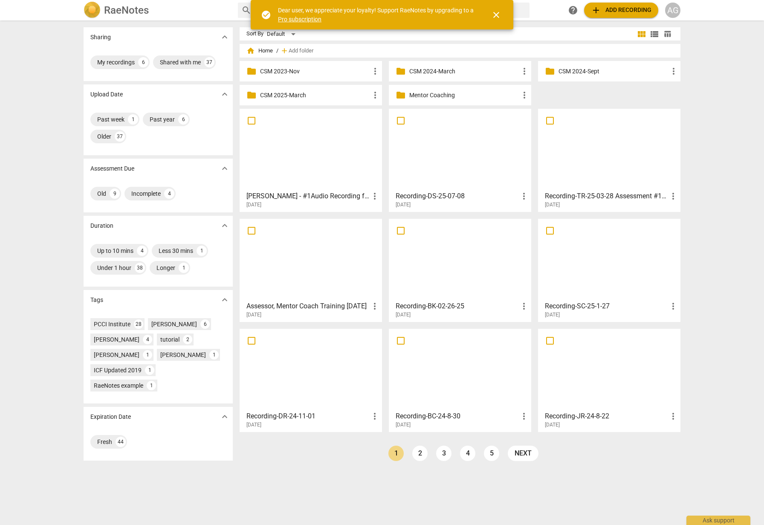  Describe the element at coordinates (255, 34) in the screenshot. I see `div: Sort By` at that location.